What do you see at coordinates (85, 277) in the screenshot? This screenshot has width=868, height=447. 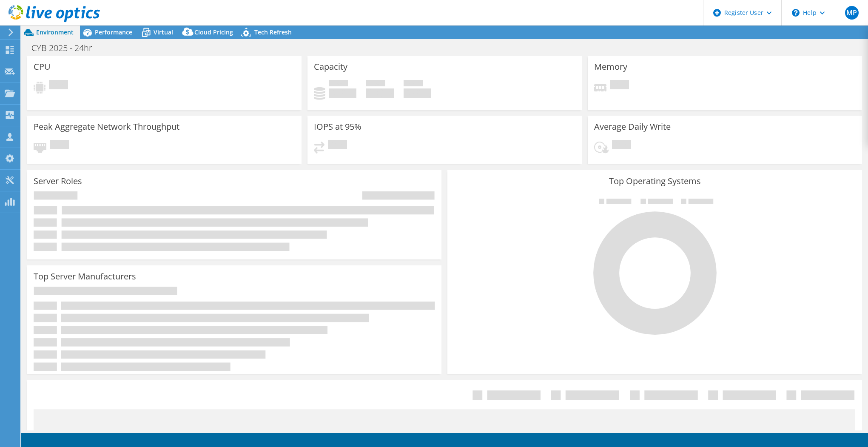 I see `h3: Top Server Manufacturers` at bounding box center [85, 277].